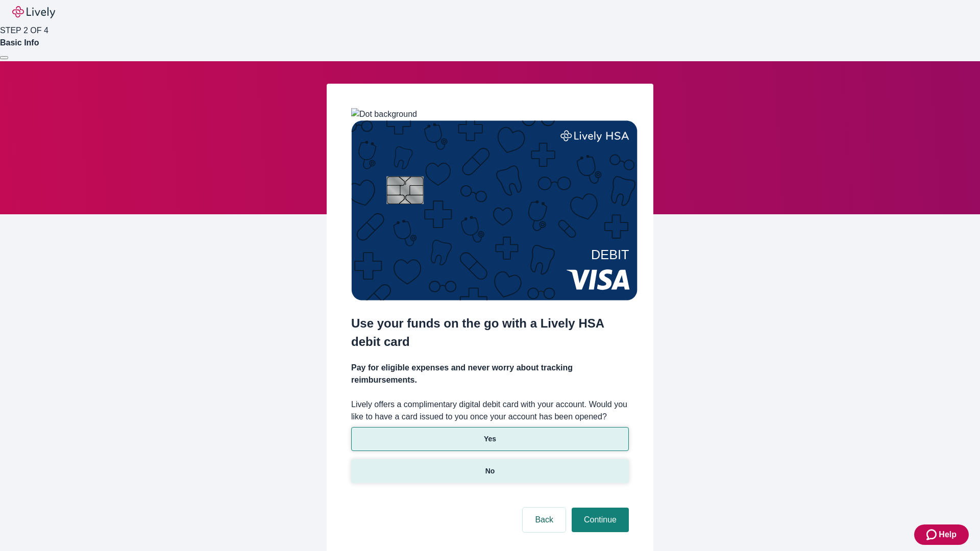  What do you see at coordinates (490, 374) in the screenshot?
I see `h4: Pay for eligible expenses and never worry about tracking reimbursements.` at bounding box center [490, 374].